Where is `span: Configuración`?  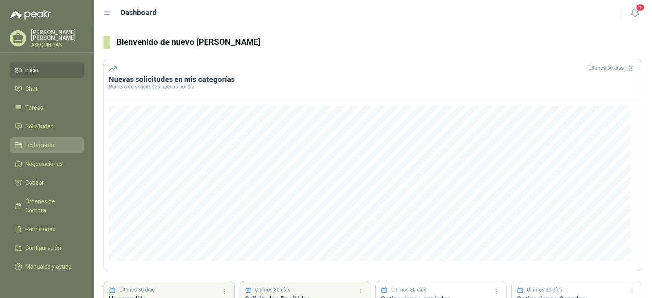 span: Configuración is located at coordinates (43, 248).